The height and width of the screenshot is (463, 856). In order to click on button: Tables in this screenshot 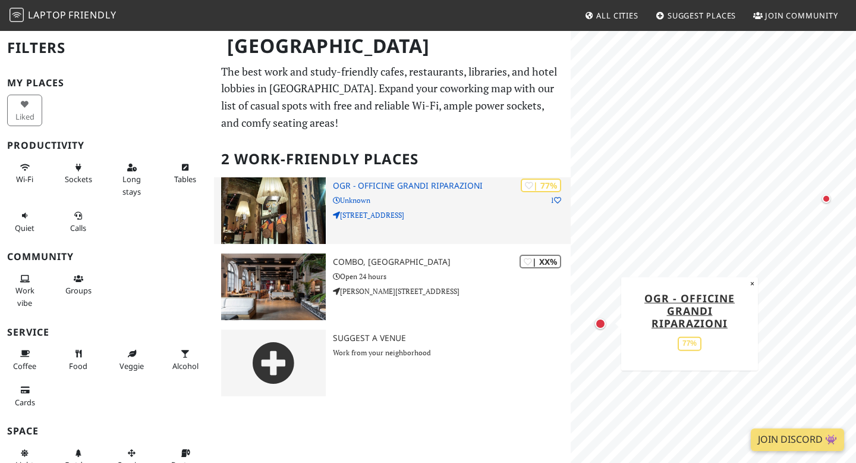, I will do `click(185, 173)`.